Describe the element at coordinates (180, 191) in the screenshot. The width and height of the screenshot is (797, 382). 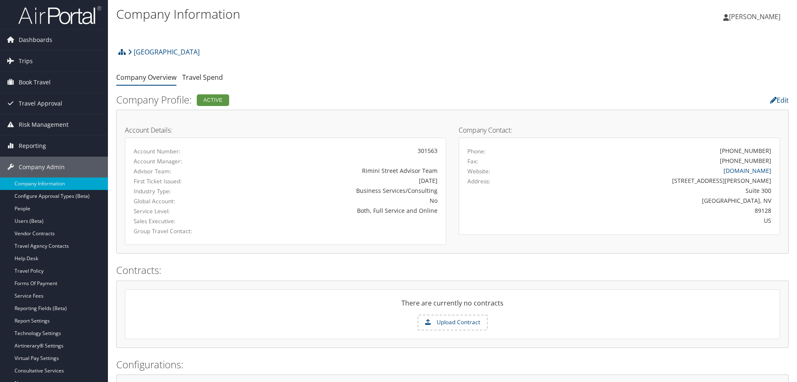
I see `label: Industry Type:` at that location.